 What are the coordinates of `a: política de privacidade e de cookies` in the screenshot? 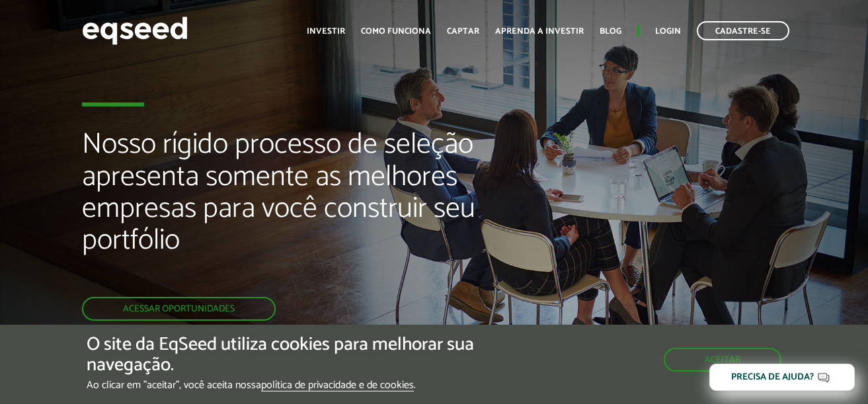 It's located at (338, 386).